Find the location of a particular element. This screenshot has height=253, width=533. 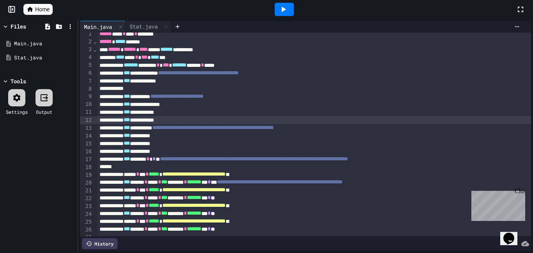

div: 10 is located at coordinates (86, 104).